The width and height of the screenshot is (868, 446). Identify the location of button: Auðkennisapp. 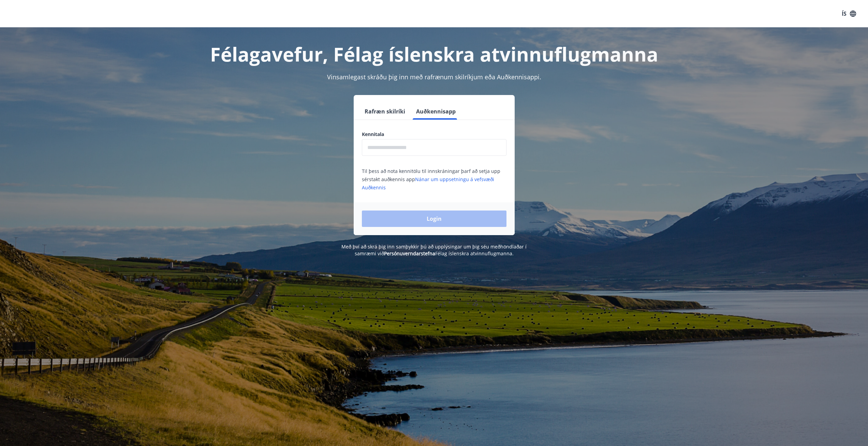
(436, 112).